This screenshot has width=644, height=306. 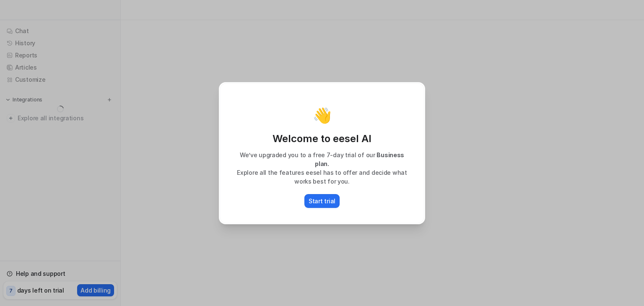 I want to click on p: Welcome to eesel AI, so click(x=322, y=139).